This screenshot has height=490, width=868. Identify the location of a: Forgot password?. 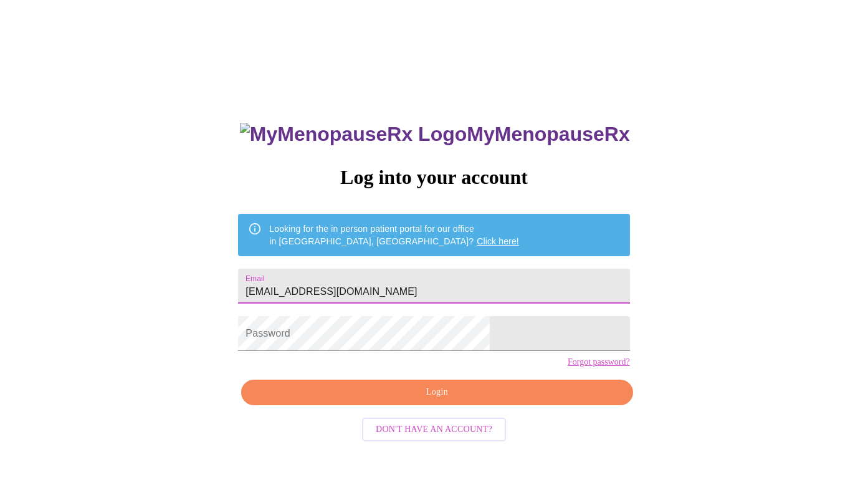
(599, 362).